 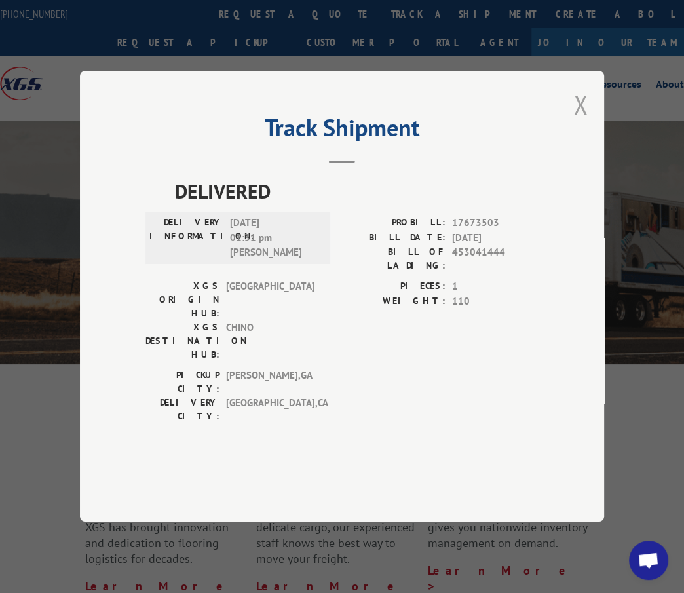 I want to click on span: DELIVERED, so click(x=356, y=191).